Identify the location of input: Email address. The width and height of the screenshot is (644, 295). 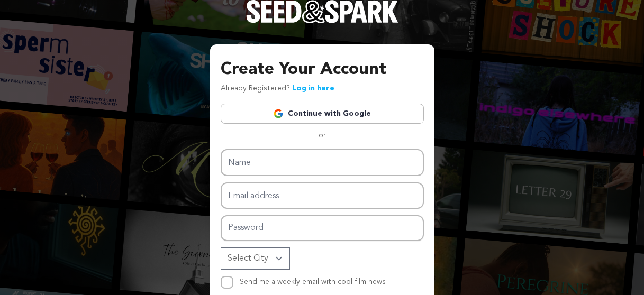
(322, 196).